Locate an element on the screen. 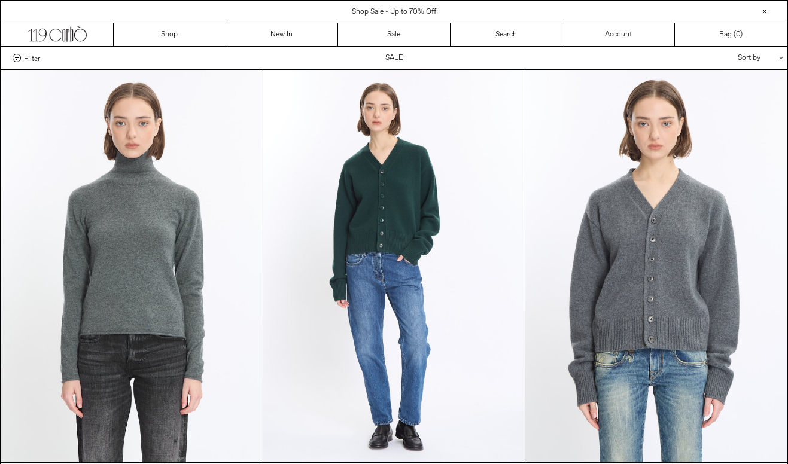 This screenshot has height=464, width=788. div: Sort by is located at coordinates (722, 58).